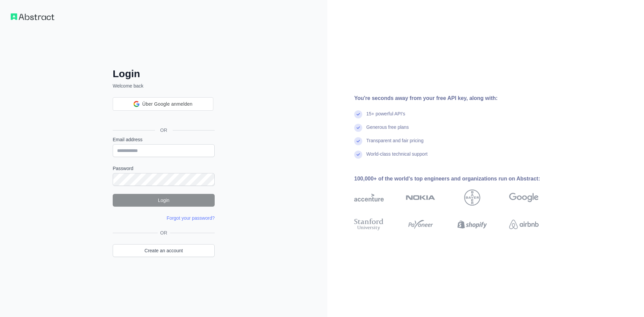  I want to click on img: Workflow, so click(33, 17).